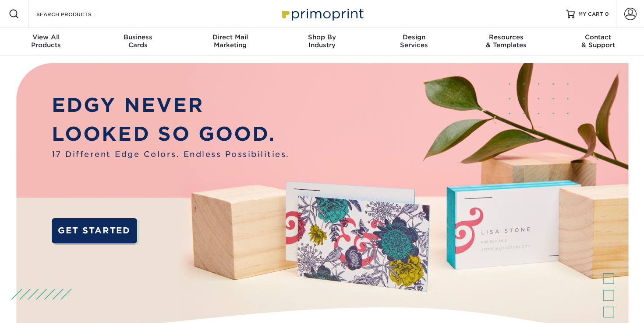 The height and width of the screenshot is (323, 644). What do you see at coordinates (506, 42) in the screenshot?
I see `a: Resources& Templates` at bounding box center [506, 42].